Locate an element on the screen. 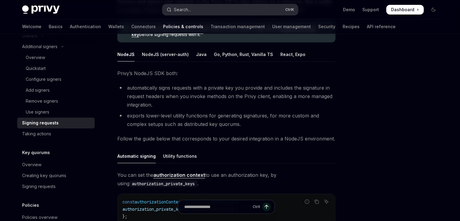 This screenshot has height=221, width=460. a: Remove signers is located at coordinates (56, 101).